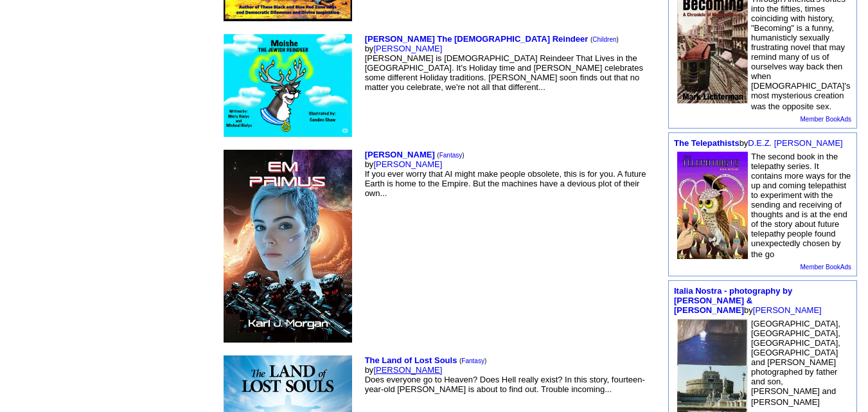 The image size is (868, 412). I want to click on img: 51790.jpg, so click(713, 205).